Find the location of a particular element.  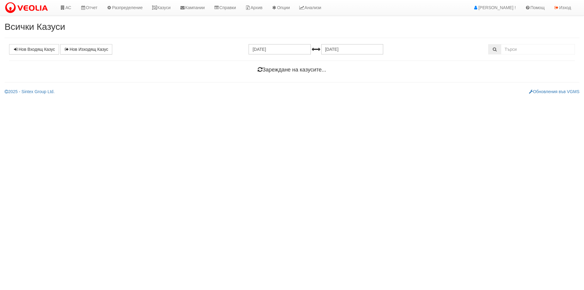

h4: Зареждане на казусите... is located at coordinates (292, 70).